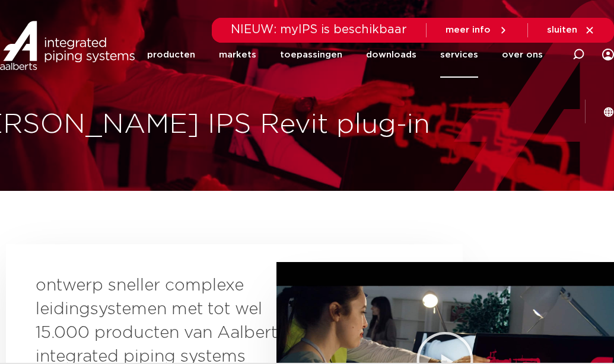 This screenshot has height=364, width=614. I want to click on a: toepassingen, so click(311, 55).